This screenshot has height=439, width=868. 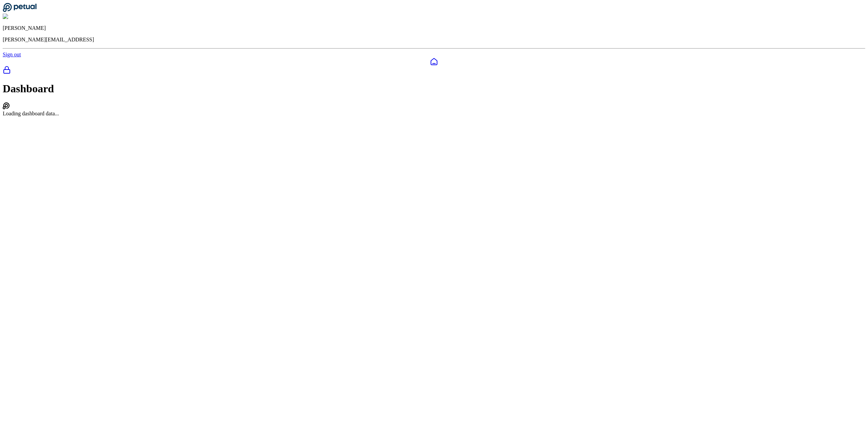 What do you see at coordinates (434, 89) in the screenshot?
I see `h1: Dashboard` at bounding box center [434, 89].